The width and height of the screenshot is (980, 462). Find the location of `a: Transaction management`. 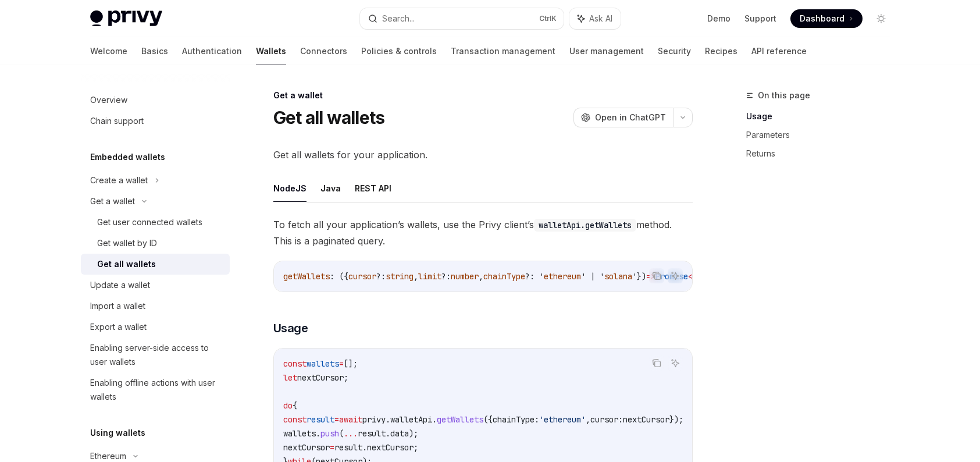

a: Transaction management is located at coordinates (503, 51).